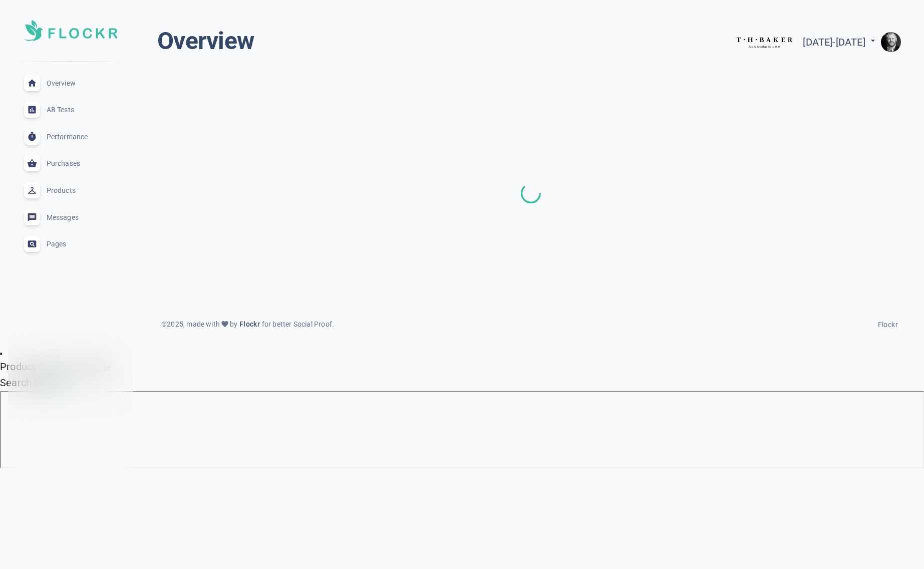  What do you see at coordinates (71, 83) in the screenshot?
I see `a: Overview` at bounding box center [71, 83].